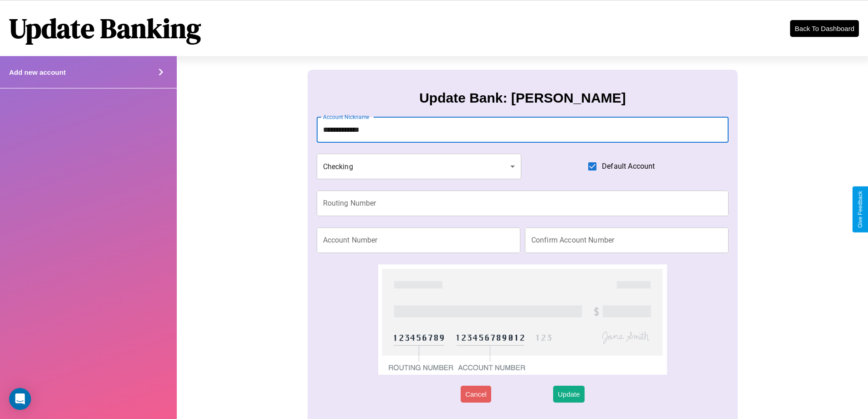 The width and height of the screenshot is (868, 419). I want to click on span: Default Account, so click(628, 167).